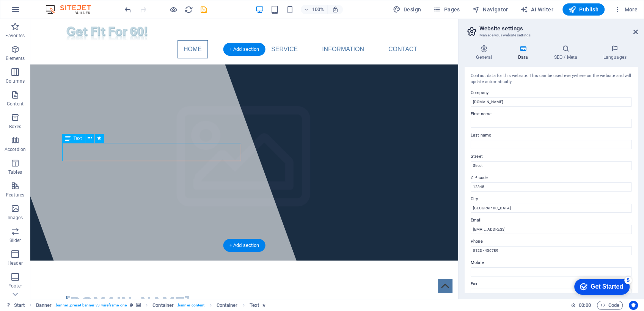 Image resolution: width=644 pixels, height=311 pixels. I want to click on label: Fax, so click(552, 284).